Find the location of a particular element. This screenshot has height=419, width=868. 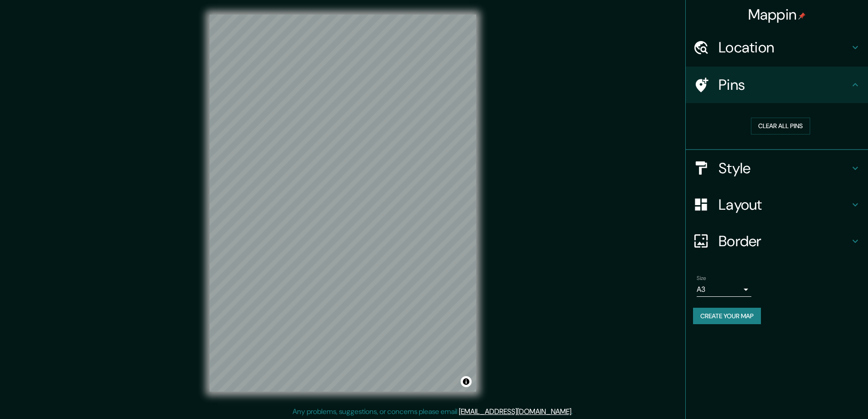

h4: Style is located at coordinates (784, 168).